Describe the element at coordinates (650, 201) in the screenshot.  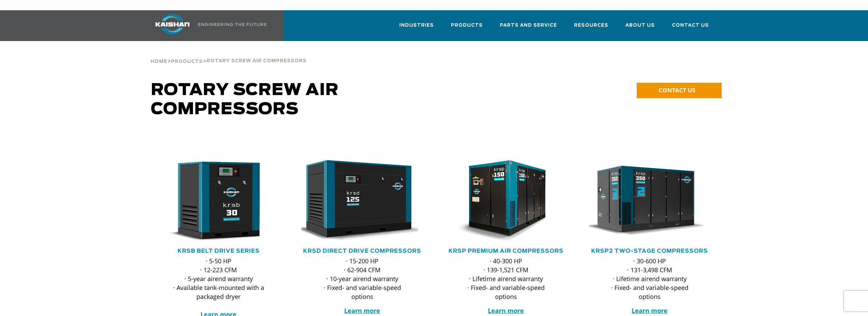
I see `div: krsp350` at that location.